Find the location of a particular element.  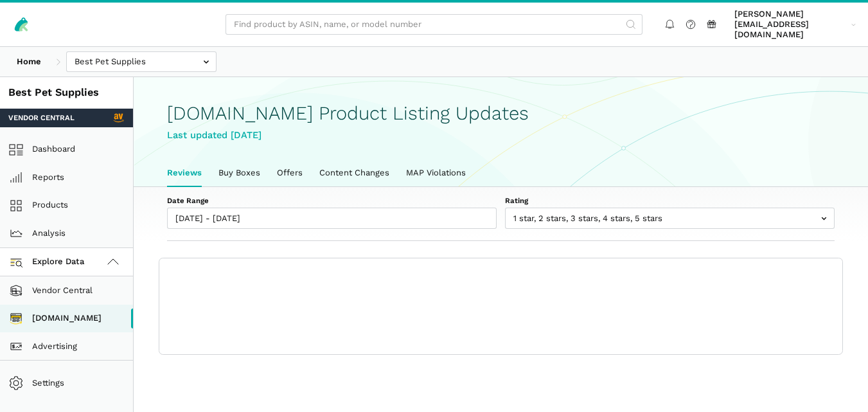

span: Explore Data is located at coordinates (49, 262).